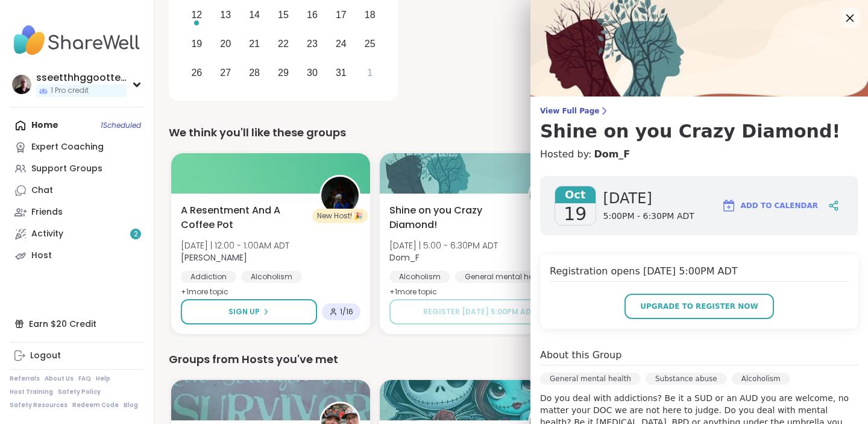 The width and height of the screenshot is (868, 424). Describe the element at coordinates (67, 147) in the screenshot. I see `div: Expert Coaching` at that location.